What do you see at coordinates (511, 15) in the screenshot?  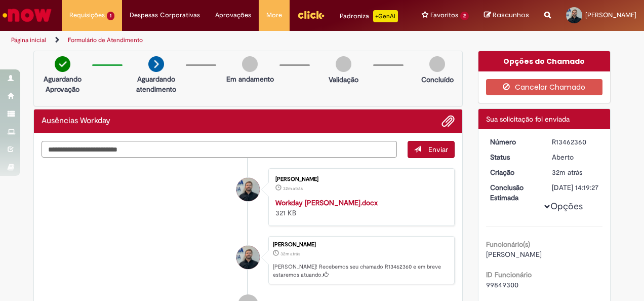 I see `span: Rascunhos` at bounding box center [511, 15].